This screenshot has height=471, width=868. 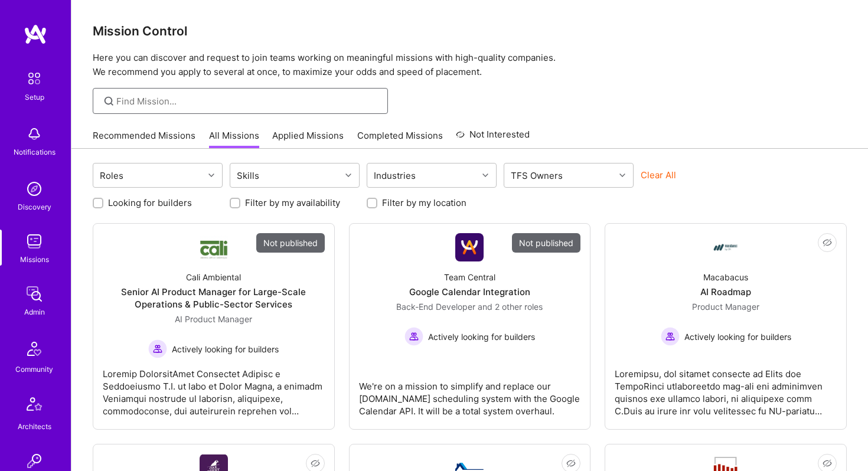 I want to click on img: teamwork, so click(x=35, y=241).